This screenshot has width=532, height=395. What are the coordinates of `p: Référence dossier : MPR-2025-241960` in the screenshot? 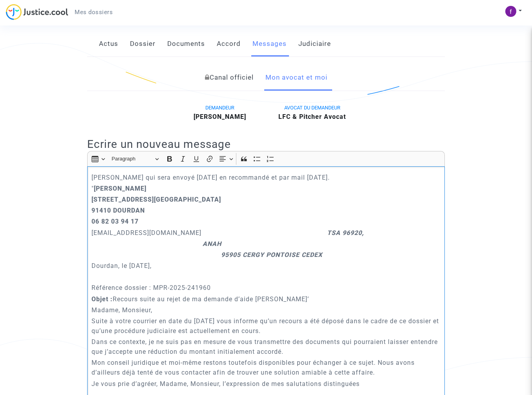 It's located at (266, 288).